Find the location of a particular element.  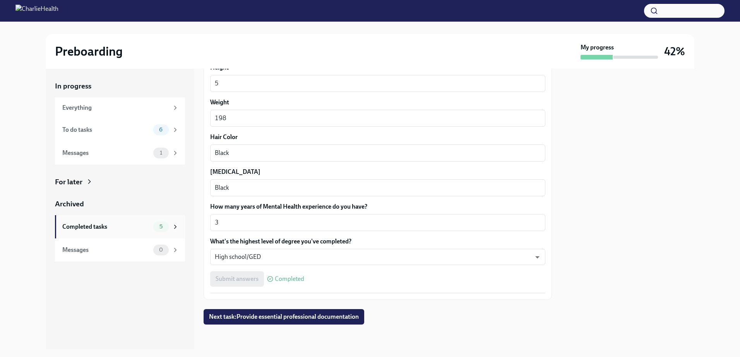

span: 6 is located at coordinates (161, 130).